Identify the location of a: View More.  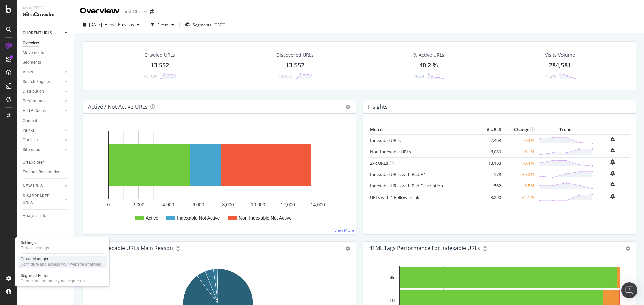
(344, 231).